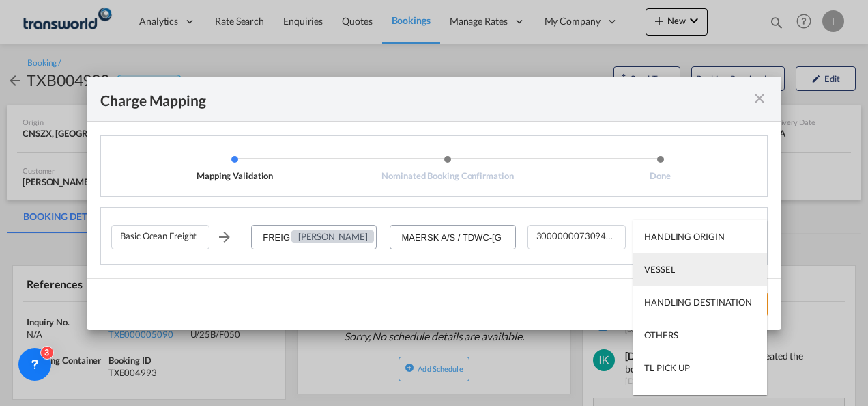 The width and height of the screenshot is (868, 406). Describe the element at coordinates (661, 335) in the screenshot. I see `div: OTHERS` at that location.